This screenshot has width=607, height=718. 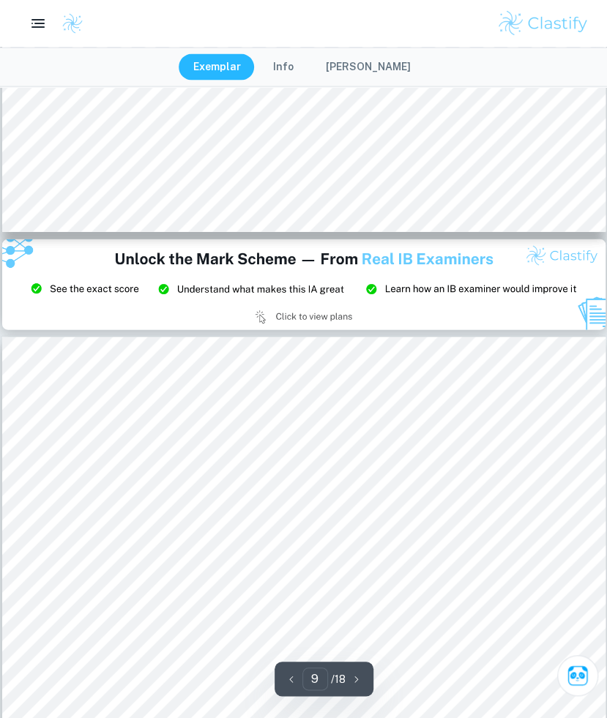 What do you see at coordinates (578, 676) in the screenshot?
I see `button: Ask Clai` at bounding box center [578, 676].